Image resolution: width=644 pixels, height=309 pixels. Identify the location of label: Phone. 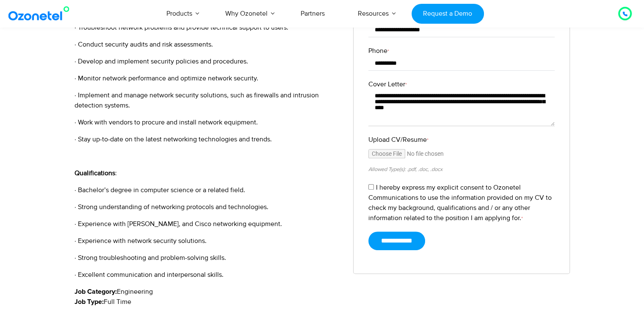
(461, 51).